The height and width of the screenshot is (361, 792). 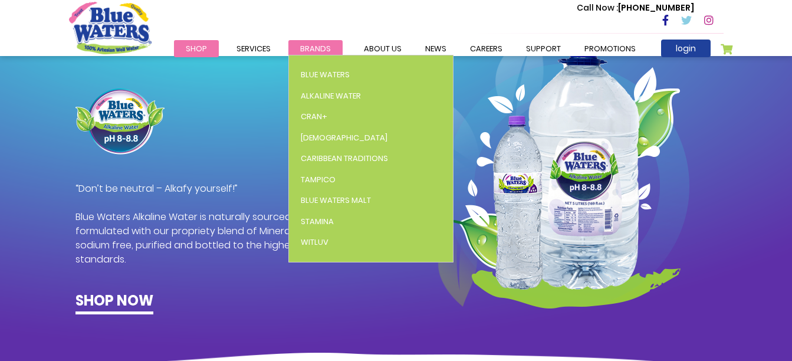 What do you see at coordinates (597, 8) in the screenshot?
I see `span: Call Now :` at bounding box center [597, 8].